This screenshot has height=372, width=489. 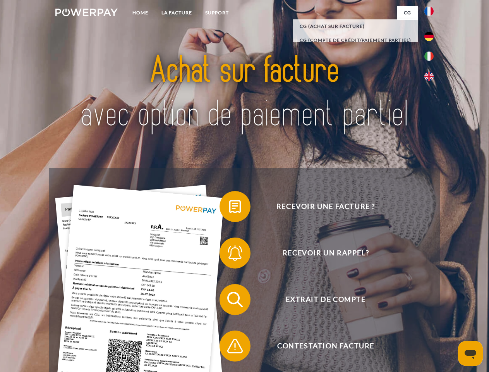 What do you see at coordinates (429, 11) in the screenshot?
I see `img: fr` at bounding box center [429, 11].